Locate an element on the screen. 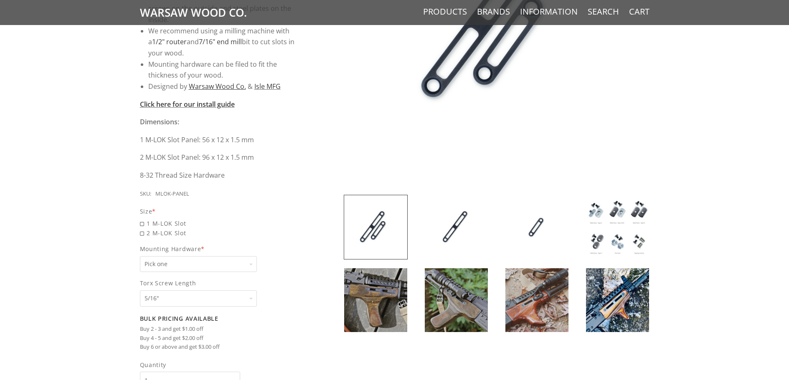 Image resolution: width=789 pixels, height=380 pixels. p: 1 M-LOK Slot Panel: 56 x 12 x 1.5 mm is located at coordinates (220, 140).